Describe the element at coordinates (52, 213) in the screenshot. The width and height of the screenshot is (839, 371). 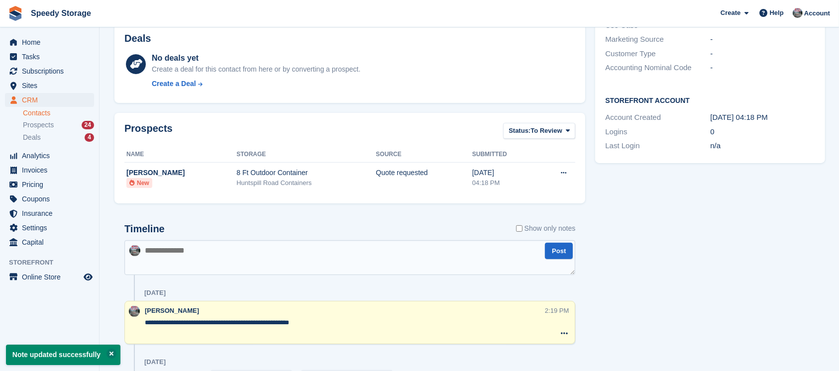
I see `span: Insurance` at that location.